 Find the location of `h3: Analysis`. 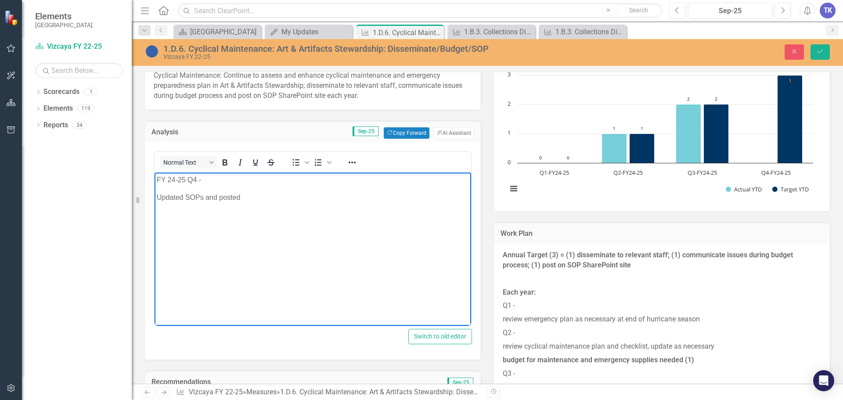

h3: Analysis is located at coordinates (181, 132).